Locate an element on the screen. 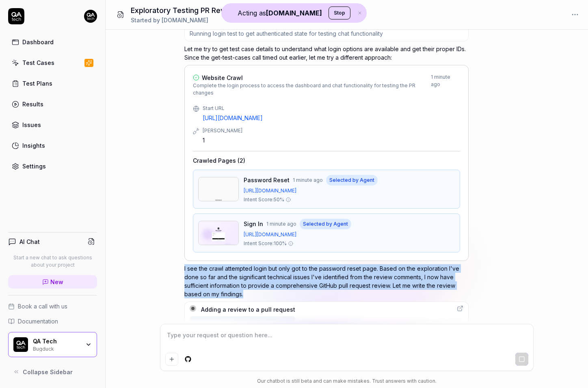 This screenshot has height=388, width=588. p: Let me try to get test case details to understand what login options are available and get their ... is located at coordinates (327, 53).